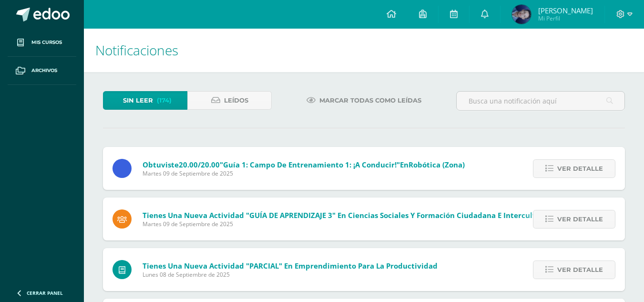 The width and height of the screenshot is (644, 302). What do you see at coordinates (289, 265) in the screenshot?
I see `span: Tienes una nueva actividad "PARCIAL" En Emprendimiento para la Productividad` at bounding box center [289, 265].